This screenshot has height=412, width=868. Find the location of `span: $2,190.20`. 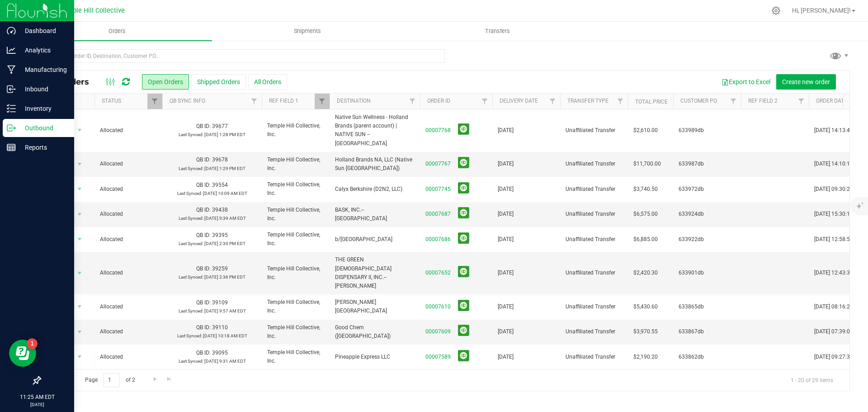

span: $2,190.20 is located at coordinates (646, 357).